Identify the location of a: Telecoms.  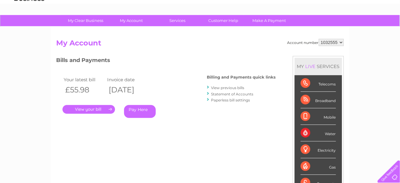
(334, 28).